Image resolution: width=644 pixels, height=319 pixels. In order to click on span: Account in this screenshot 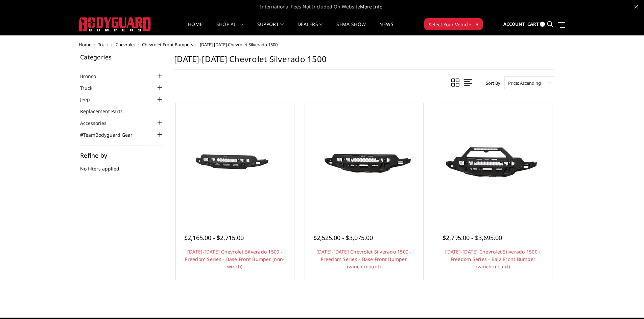, I will do `click(514, 24)`.